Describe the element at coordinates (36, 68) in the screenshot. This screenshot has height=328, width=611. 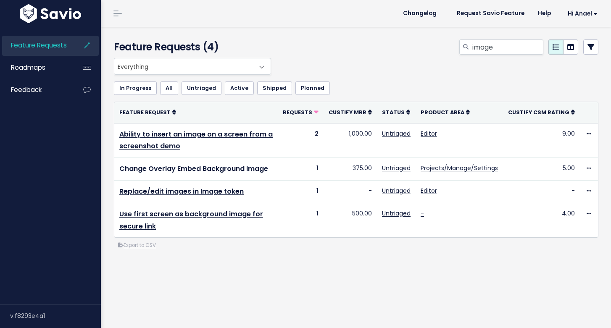
I see `a: Roadmaps` at that location.